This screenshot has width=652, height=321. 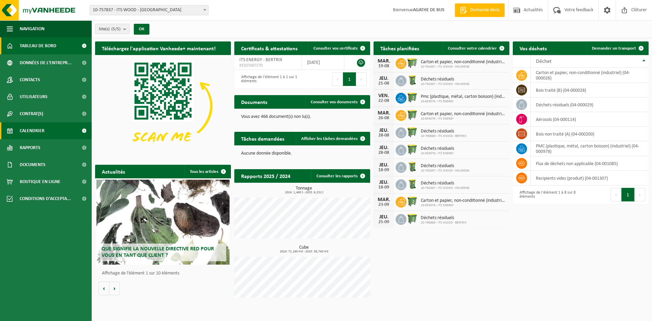 I want to click on h3: Cube, so click(x=304, y=249).